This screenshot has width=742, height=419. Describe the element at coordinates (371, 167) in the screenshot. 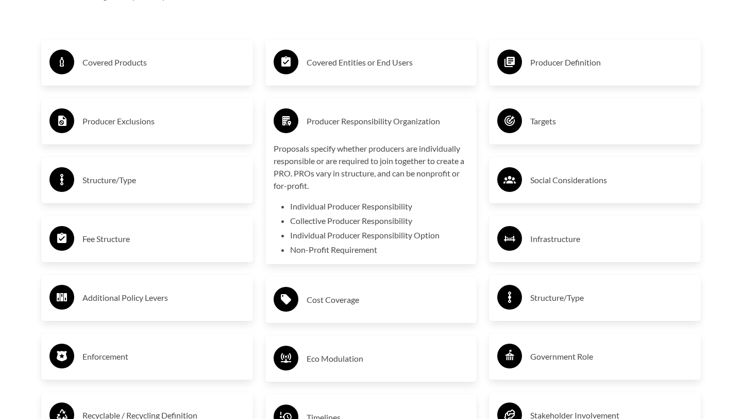

I see `p: Proposals specify whether producers are individually responsible or are required to join together...` at that location.